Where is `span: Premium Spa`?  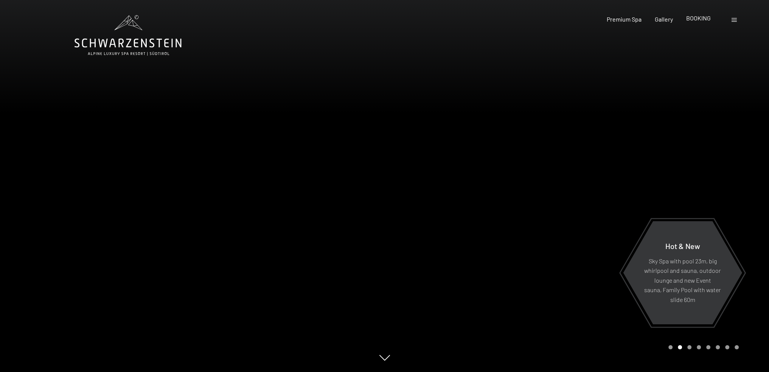
span: Premium Spa is located at coordinates (624, 19).